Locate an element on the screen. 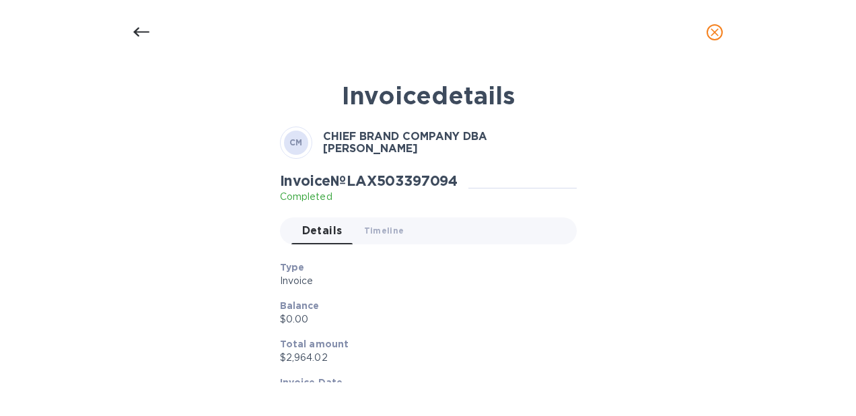 The height and width of the screenshot is (416, 856). h2: Invoice № LAX503397094 is located at coordinates (369, 180).